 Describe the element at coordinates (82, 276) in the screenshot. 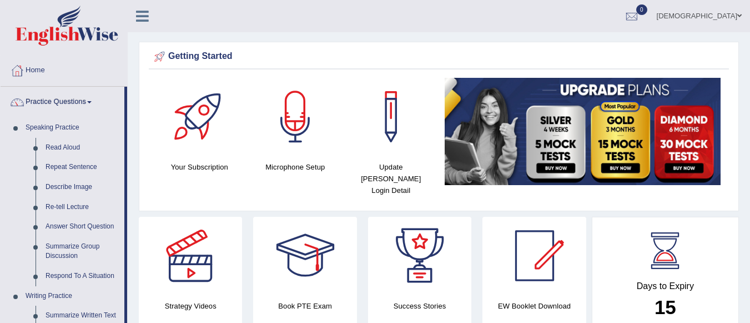

I see `a: Respond To A Situation` at that location.